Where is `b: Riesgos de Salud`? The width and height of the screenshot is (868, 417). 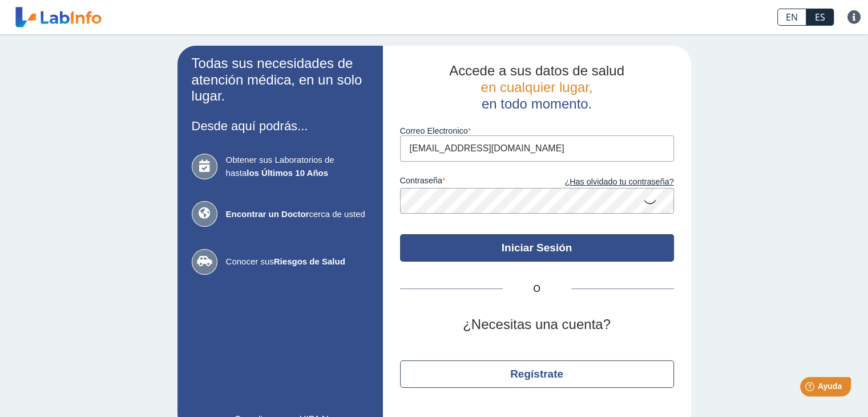 b: Riesgos de Salud is located at coordinates (309, 261).